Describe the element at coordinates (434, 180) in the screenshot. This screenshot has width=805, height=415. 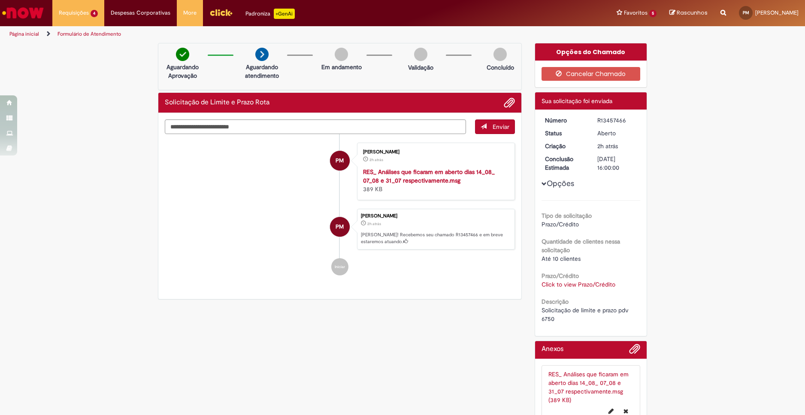
I see `div: 389 KB` at that location.